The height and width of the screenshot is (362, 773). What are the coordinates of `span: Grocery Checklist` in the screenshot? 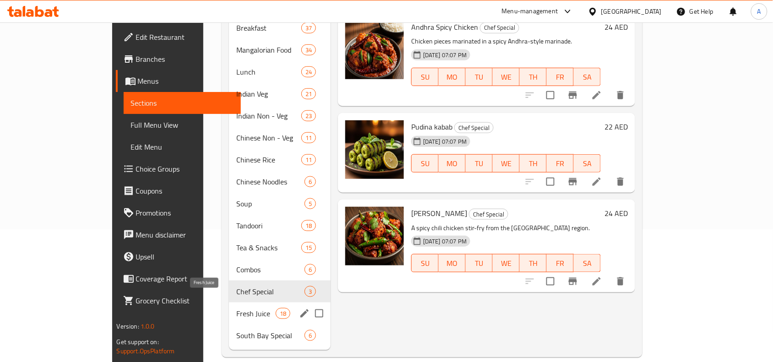 It's located at (185, 301).